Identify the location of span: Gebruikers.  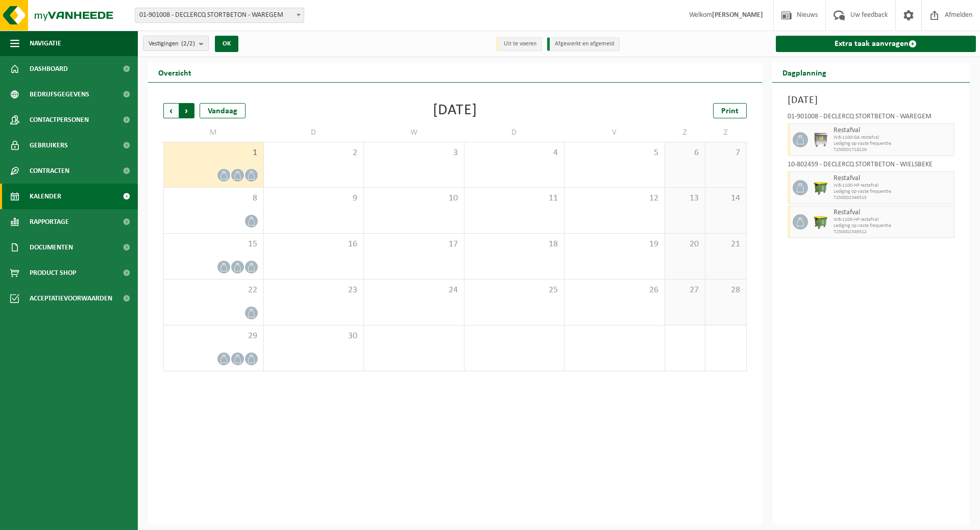
(49, 145).